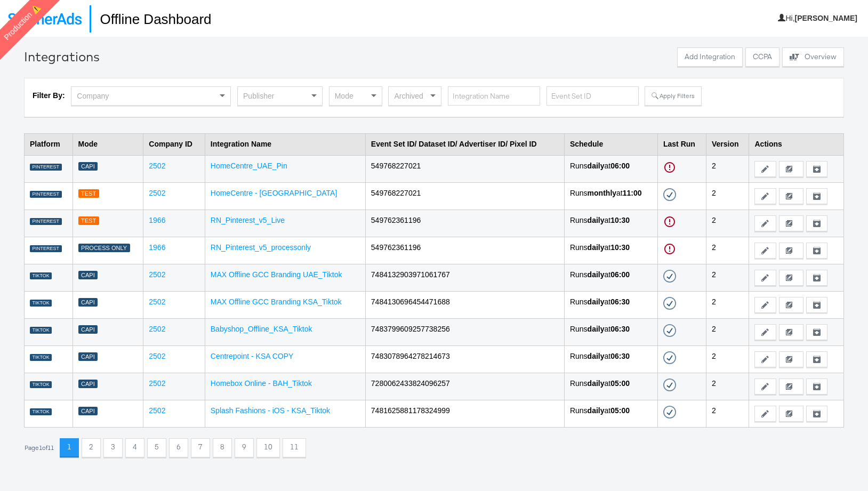 The image size is (868, 491). Describe the element at coordinates (276, 302) in the screenshot. I see `a: MAX Offline GCC Branding KSA_Tiktok` at that location.